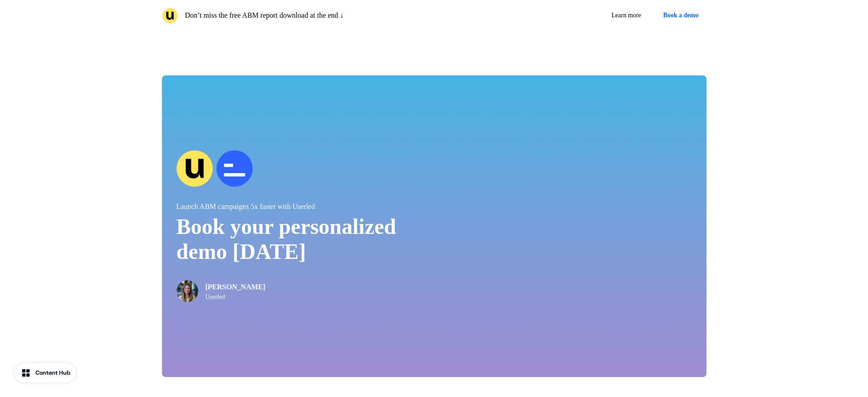 Image resolution: width=868 pixels, height=397 pixels. I want to click on p: Userled, so click(236, 297).